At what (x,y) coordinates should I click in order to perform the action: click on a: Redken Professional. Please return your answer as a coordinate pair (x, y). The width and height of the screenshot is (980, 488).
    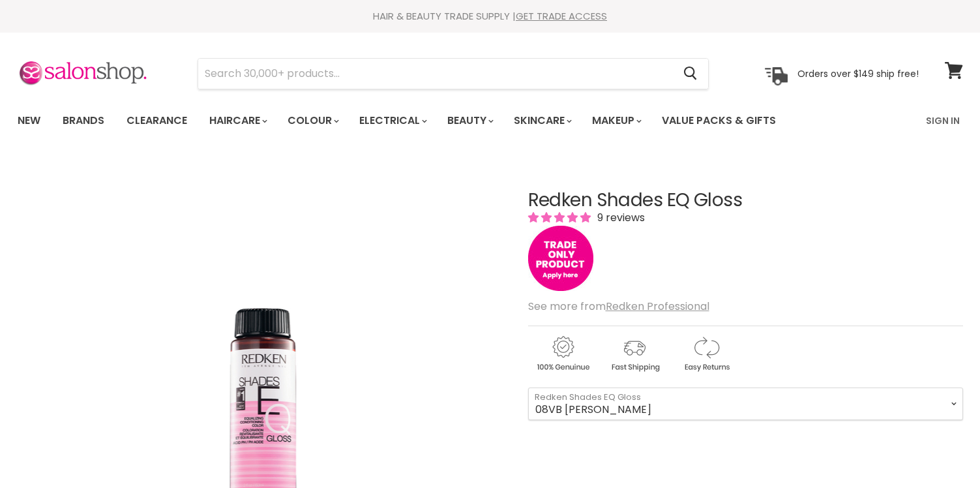
    Looking at the image, I should click on (657, 306).